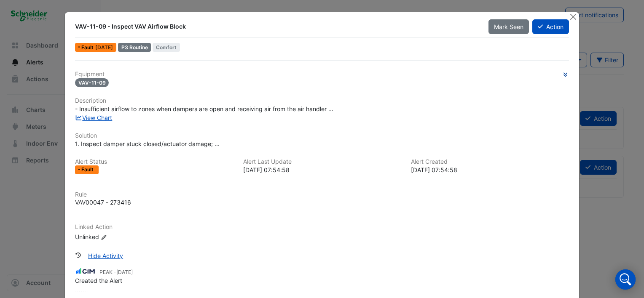 Image resolution: width=644 pixels, height=298 pixels. Describe the element at coordinates (509, 27) in the screenshot. I see `span: Mark Seen` at that location.